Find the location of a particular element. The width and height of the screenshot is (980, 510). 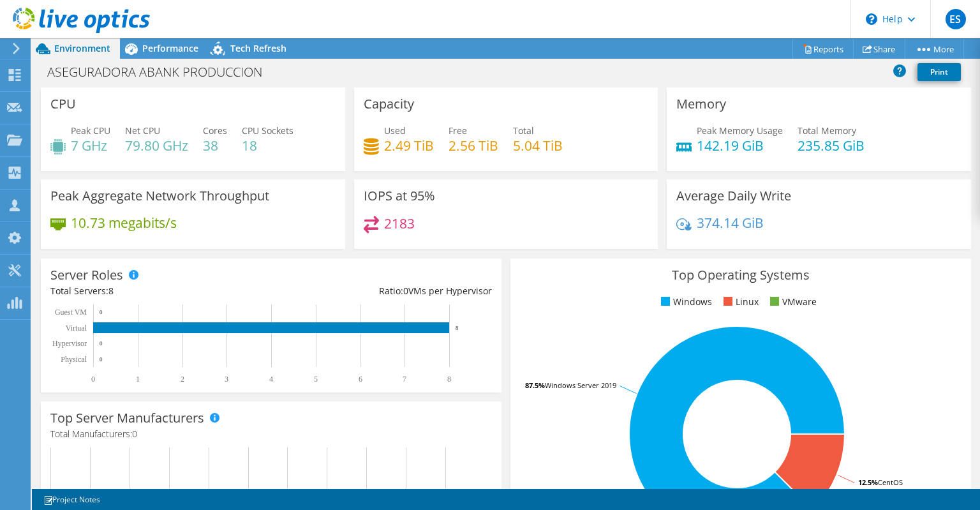

text: Virtual is located at coordinates (76, 328).